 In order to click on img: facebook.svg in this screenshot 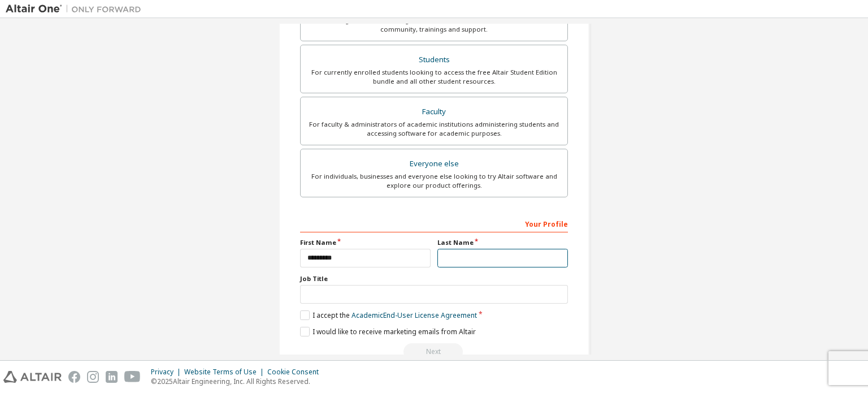, I will do `click(74, 376)`.